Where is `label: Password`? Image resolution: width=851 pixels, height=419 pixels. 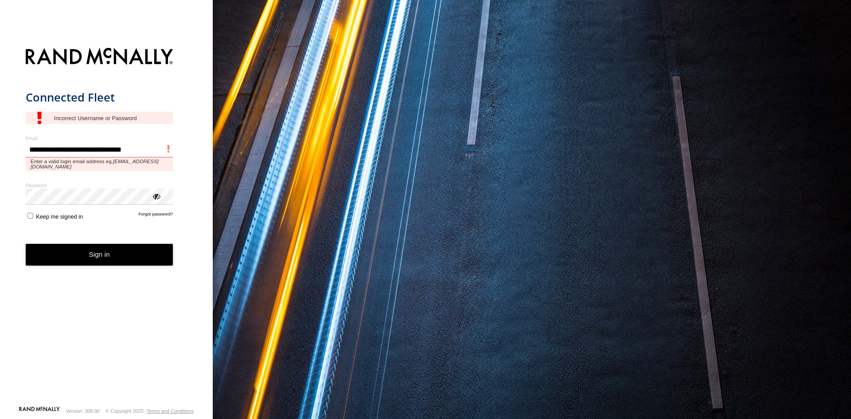
label: Password is located at coordinates (99, 185).